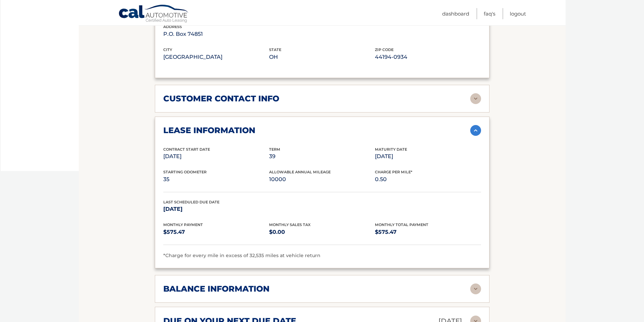  I want to click on p: 10000, so click(322, 179).